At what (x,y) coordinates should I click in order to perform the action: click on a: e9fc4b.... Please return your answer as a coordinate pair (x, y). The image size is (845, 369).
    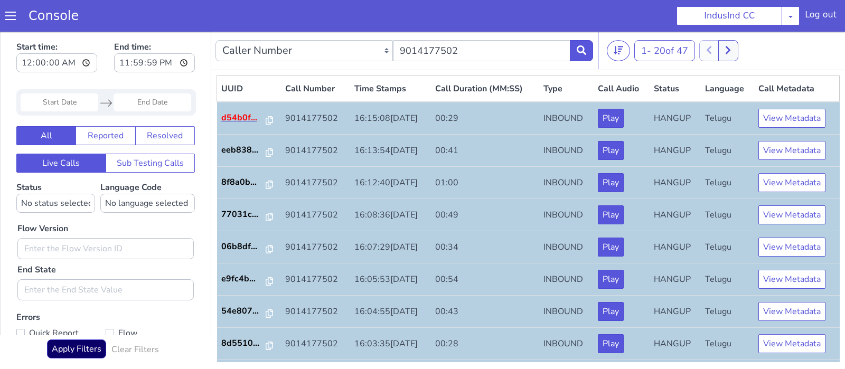
    Looking at the image, I should click on (249, 247).